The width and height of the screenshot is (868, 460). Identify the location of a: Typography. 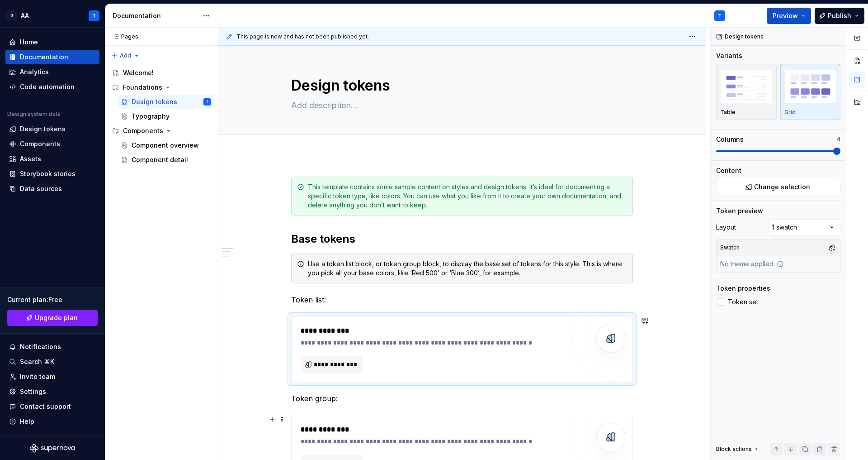
(165, 116).